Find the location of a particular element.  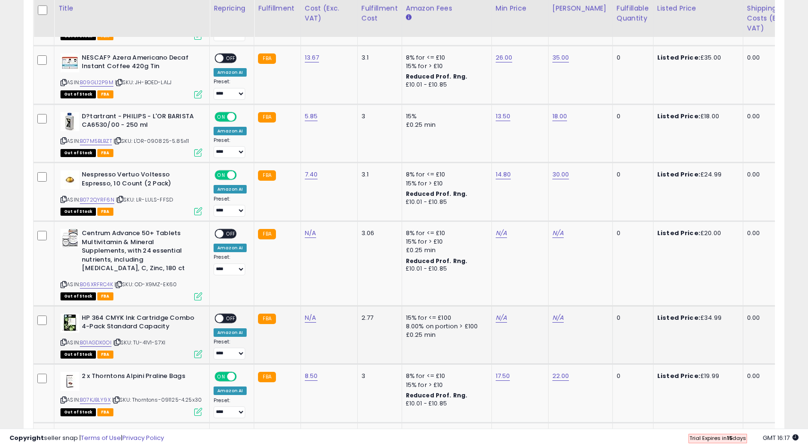

a: B07KJBLY9X is located at coordinates (95, 399).